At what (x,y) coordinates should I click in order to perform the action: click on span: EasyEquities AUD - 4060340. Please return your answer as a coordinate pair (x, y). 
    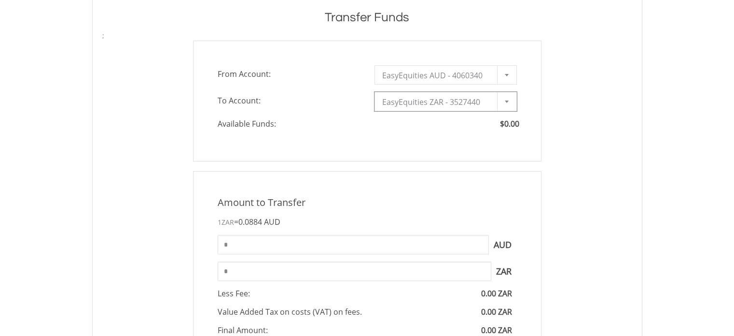
    Looking at the image, I should click on (438, 75).